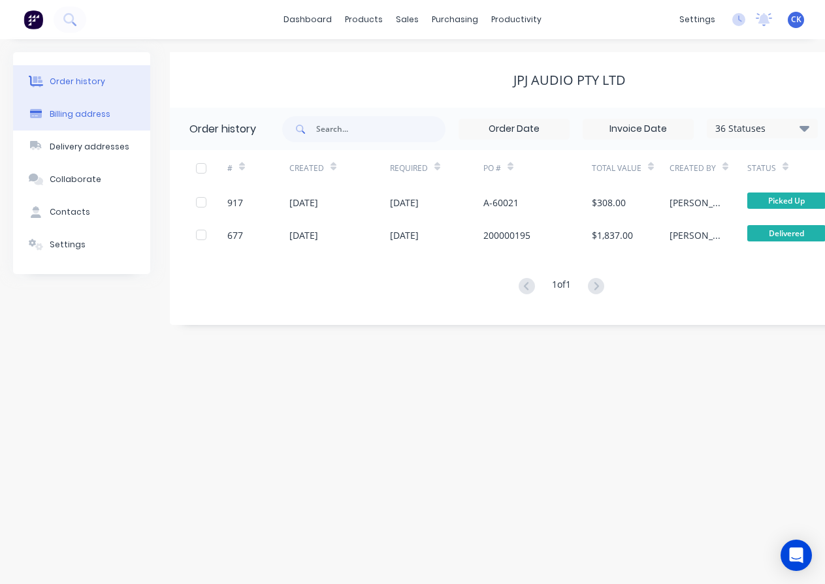 The height and width of the screenshot is (584, 825). I want to click on div: 36 Statuses, so click(762, 129).